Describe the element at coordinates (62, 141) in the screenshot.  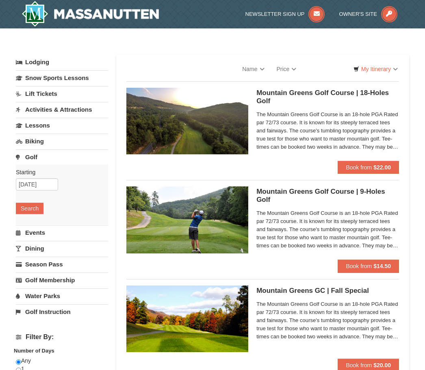
I see `a: Biking` at that location.